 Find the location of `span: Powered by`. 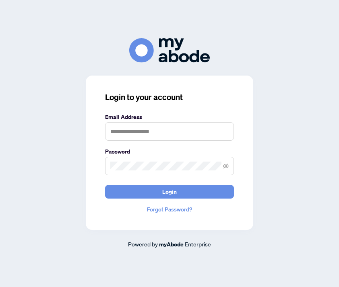

span: Powered by is located at coordinates (143, 244).